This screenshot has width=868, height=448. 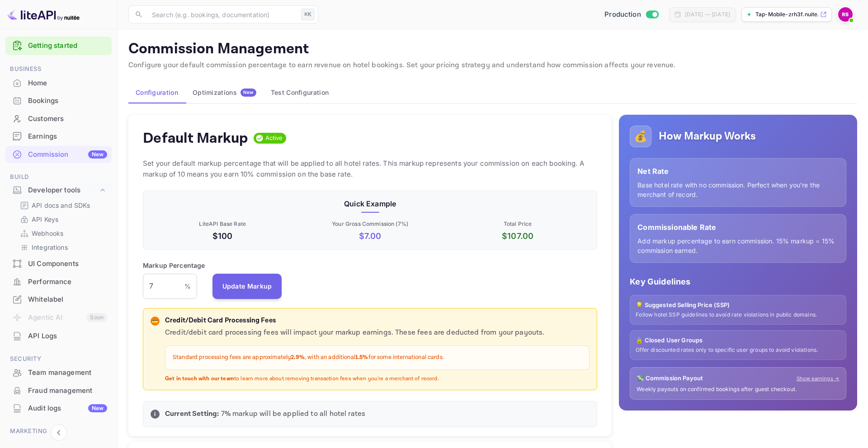 What do you see at coordinates (58, 372) in the screenshot?
I see `a: Team management` at bounding box center [58, 372].